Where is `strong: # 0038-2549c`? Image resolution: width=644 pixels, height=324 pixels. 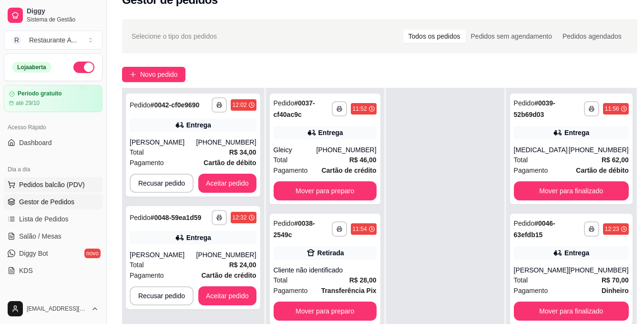 strong: # 0038-2549c is located at coordinates (294, 229).